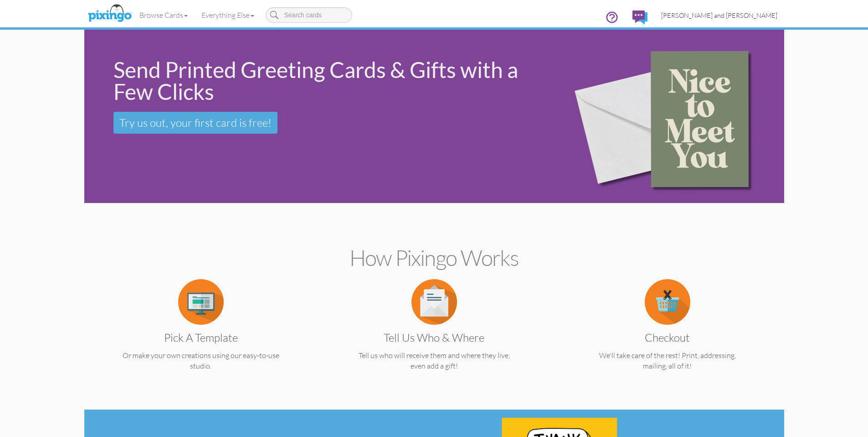 This screenshot has height=437, width=868. What do you see at coordinates (201, 361) in the screenshot?
I see `p: Or make your own creations using our easy-to-use studio.` at bounding box center [201, 361].